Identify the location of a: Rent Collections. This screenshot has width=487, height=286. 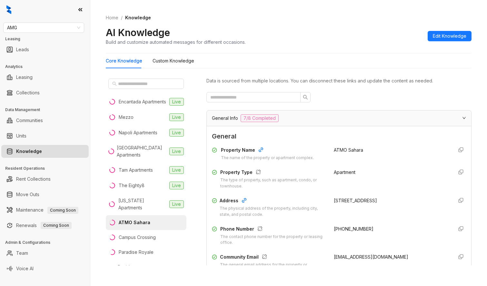
(33, 179).